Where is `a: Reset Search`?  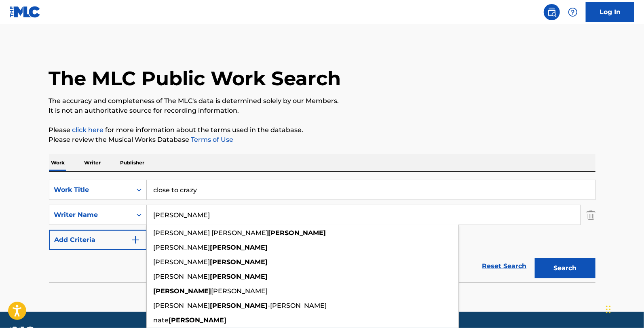
a: Reset Search is located at coordinates (504, 266).